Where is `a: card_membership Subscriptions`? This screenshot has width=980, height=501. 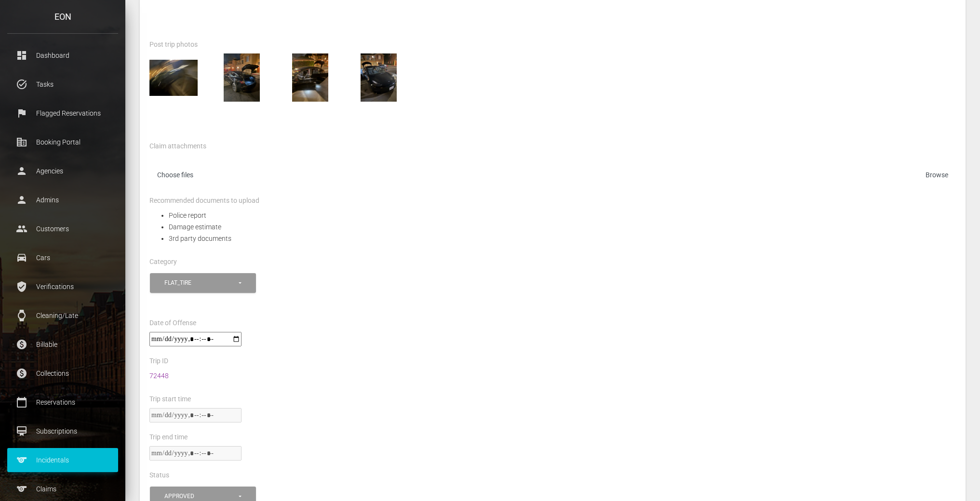 a: card_membership Subscriptions is located at coordinates (63, 431).